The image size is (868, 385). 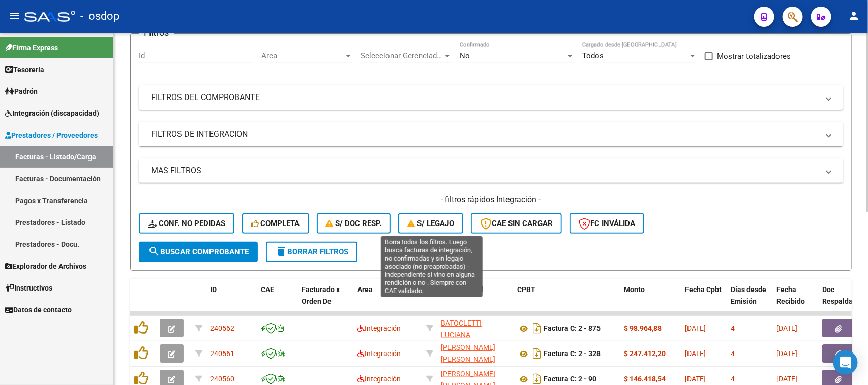 What do you see at coordinates (402, 56) in the screenshot?
I see `span: Seleccionar Gerenciador` at bounding box center [402, 56].